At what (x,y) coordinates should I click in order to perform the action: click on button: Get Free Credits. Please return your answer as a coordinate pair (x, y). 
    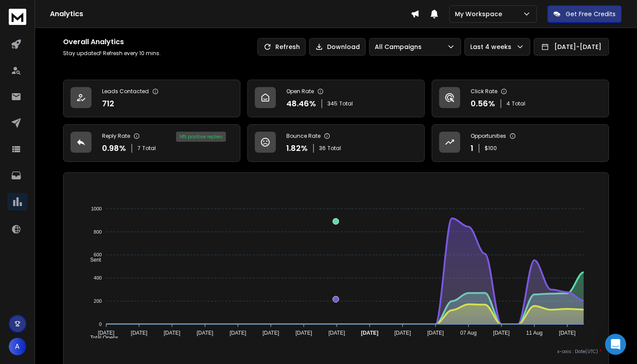
    Looking at the image, I should click on (584, 14).